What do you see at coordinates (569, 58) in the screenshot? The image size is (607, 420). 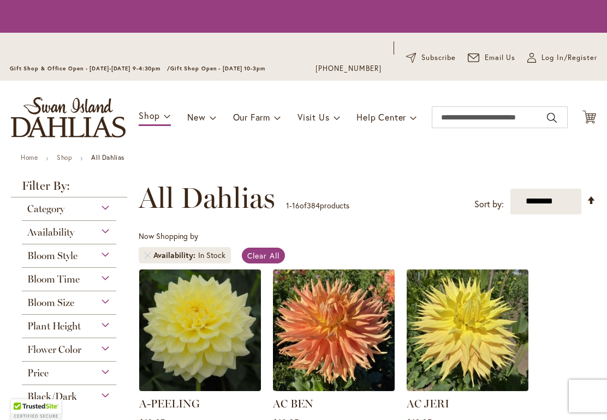 I see `span: Log In/Register` at bounding box center [569, 58].